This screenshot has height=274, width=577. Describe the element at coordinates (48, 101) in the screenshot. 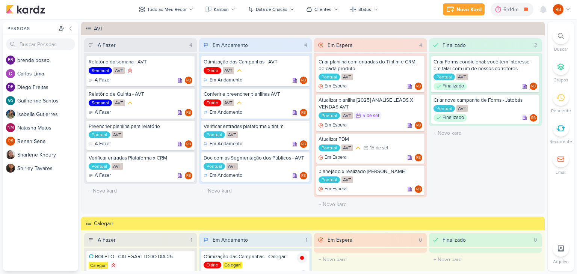

I see `div: G u i l h e r m e S a n t o s` at that location.